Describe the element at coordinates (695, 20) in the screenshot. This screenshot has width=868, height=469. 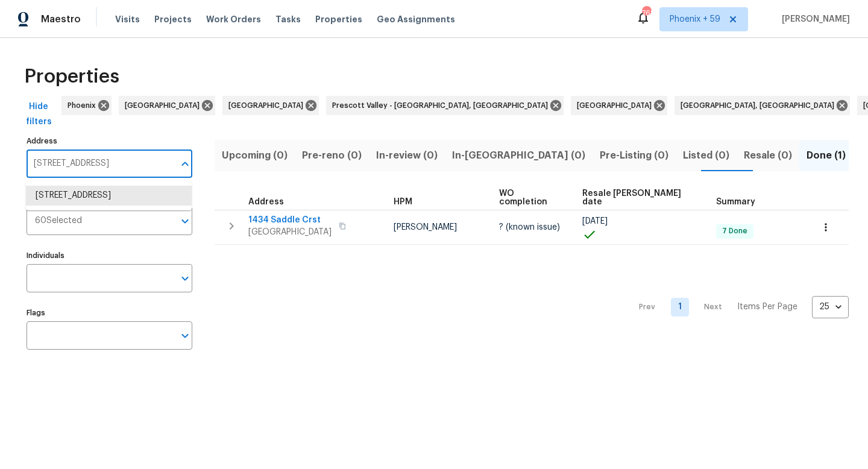
I see `span: Phoenix + 59` at that location.